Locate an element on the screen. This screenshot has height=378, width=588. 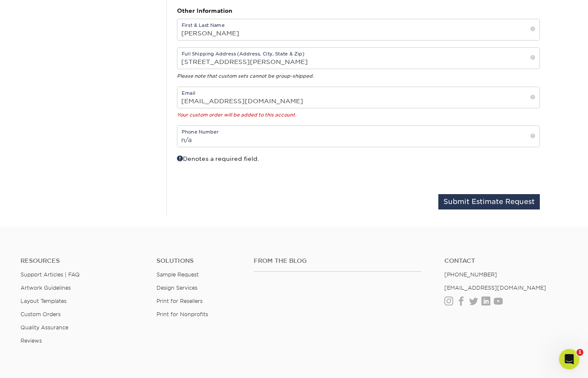
a: Quality Assurance is located at coordinates (45, 327).